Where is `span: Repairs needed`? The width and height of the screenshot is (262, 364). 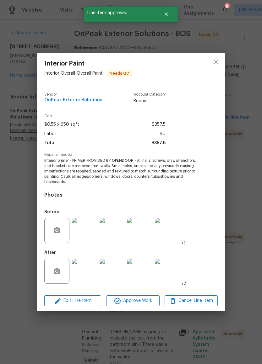 span: Repairs needed is located at coordinates (131, 155).